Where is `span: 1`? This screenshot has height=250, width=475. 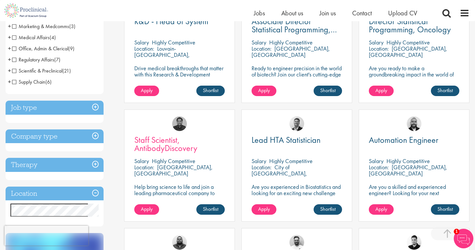 span: 1 is located at coordinates (457, 231).